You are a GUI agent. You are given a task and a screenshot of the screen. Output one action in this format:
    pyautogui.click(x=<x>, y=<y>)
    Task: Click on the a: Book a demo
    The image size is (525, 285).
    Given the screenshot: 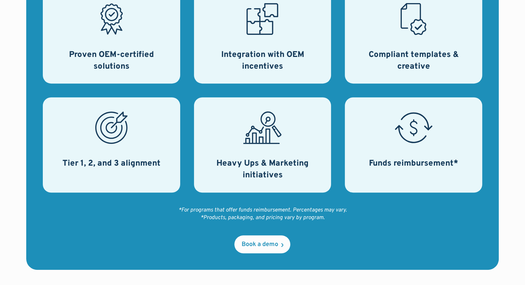 What is the action you would take?
    pyautogui.click(x=262, y=245)
    